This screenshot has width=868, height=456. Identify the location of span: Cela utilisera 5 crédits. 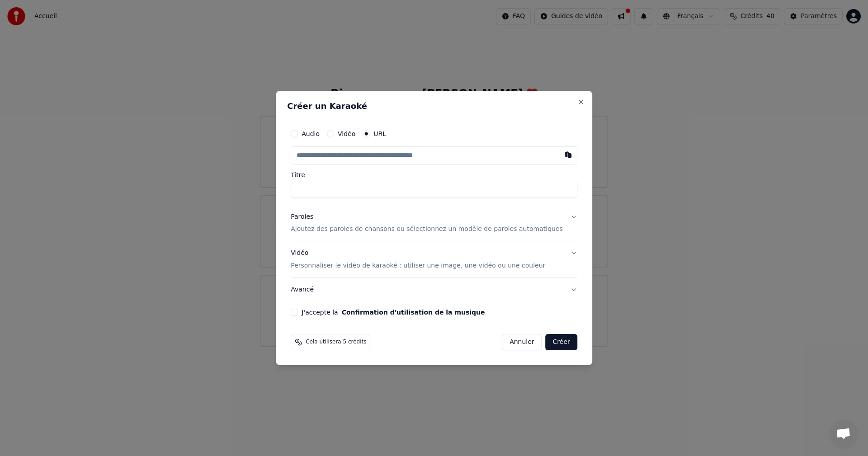
(336, 343).